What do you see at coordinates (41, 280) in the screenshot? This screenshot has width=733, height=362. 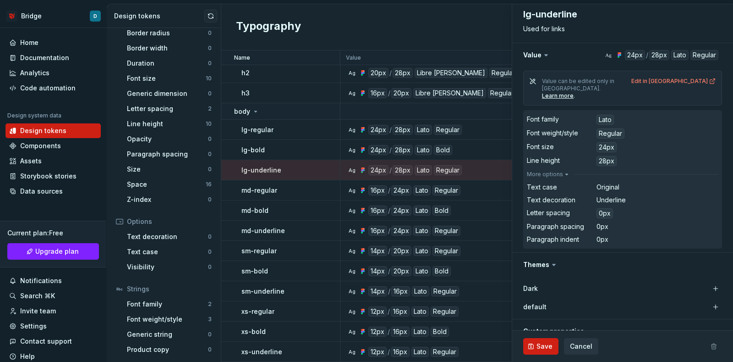 I see `div: Notifications` at bounding box center [41, 280].